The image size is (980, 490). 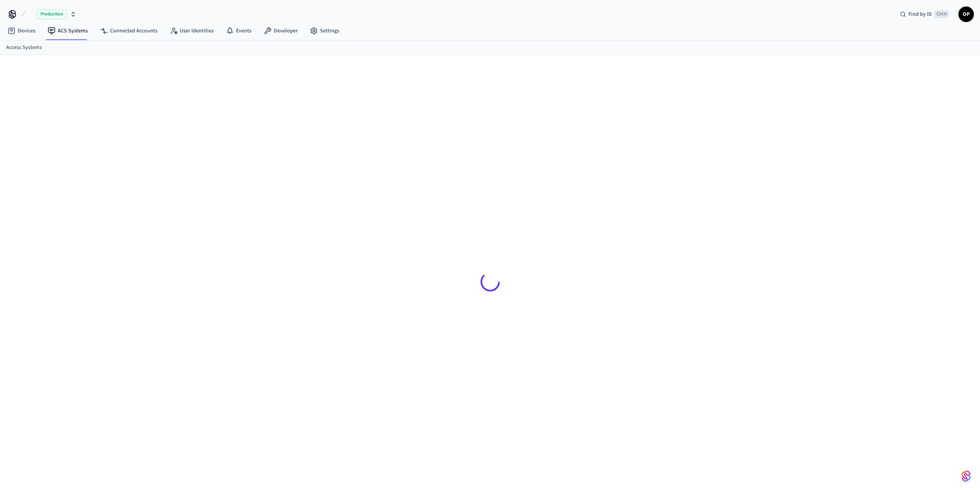 What do you see at coordinates (924, 14) in the screenshot?
I see `div: Find by IDCtrl K` at bounding box center [924, 14].